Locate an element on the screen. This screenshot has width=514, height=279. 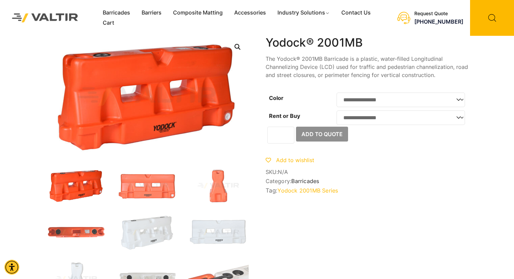
a: Industry Solutions is located at coordinates (304, 13).